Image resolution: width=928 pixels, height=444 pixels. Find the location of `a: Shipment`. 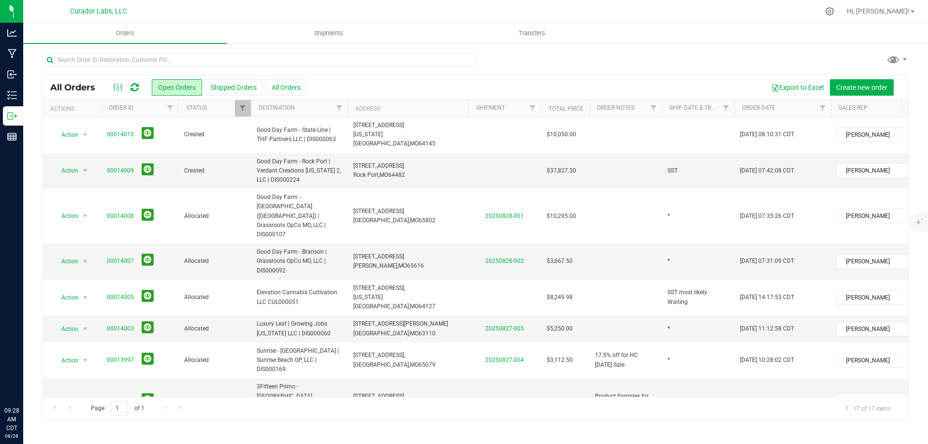

a: Shipment is located at coordinates (491, 108).